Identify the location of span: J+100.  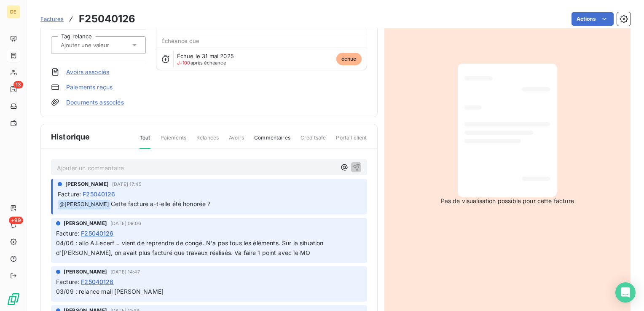
(184, 63).